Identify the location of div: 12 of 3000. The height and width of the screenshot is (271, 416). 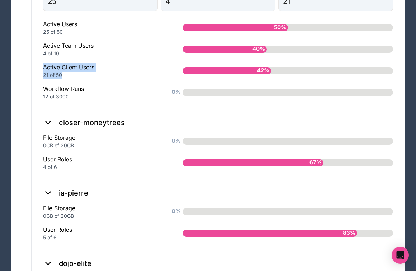
(101, 97).